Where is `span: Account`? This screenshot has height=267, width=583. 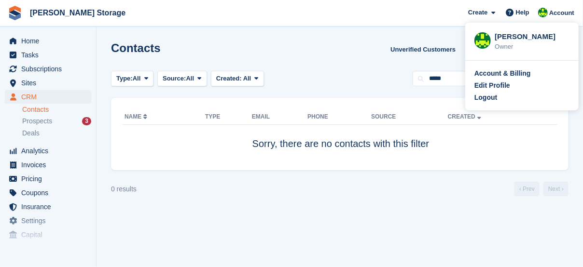
span: Account is located at coordinates (562, 13).